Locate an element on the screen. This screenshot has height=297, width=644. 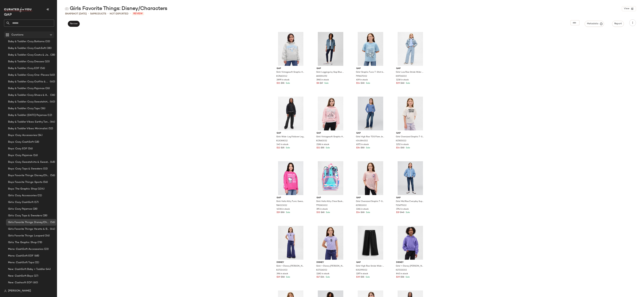
span: Boys: Cozy Accessories is located at coordinates (23, 135).